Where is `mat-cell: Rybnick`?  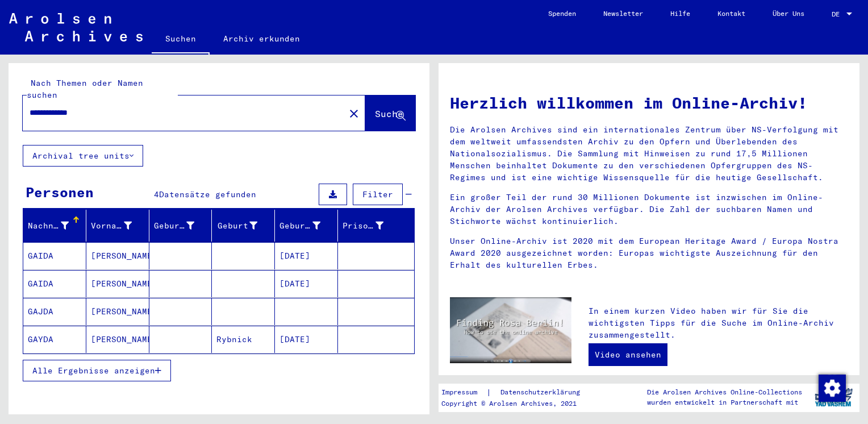 mat-cell: Rybnick is located at coordinates (243, 339).